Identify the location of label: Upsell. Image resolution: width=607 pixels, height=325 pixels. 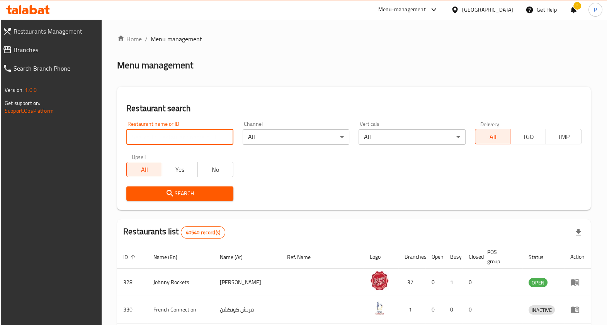
(139, 157).